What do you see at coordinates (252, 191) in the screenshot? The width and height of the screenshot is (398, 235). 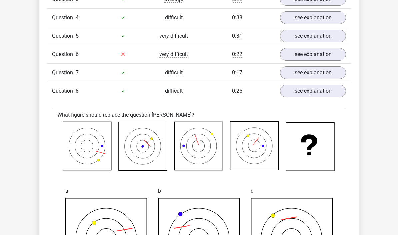 I see `span: c` at bounding box center [252, 191].